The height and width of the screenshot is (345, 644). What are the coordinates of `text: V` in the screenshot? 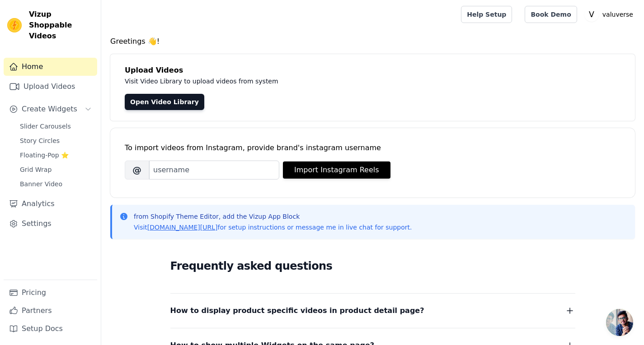 It's located at (591, 14).